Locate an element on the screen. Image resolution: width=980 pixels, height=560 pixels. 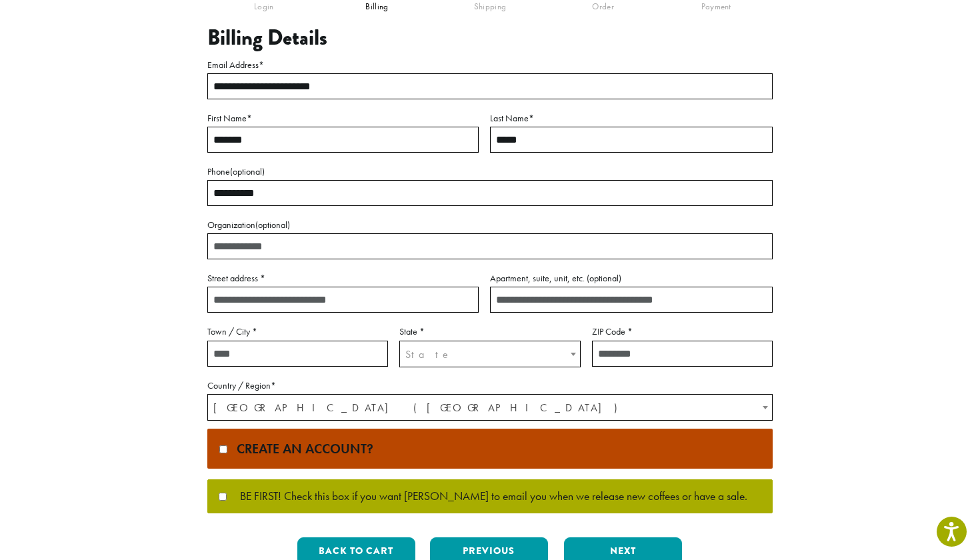
label: Last Name is located at coordinates (632, 118).